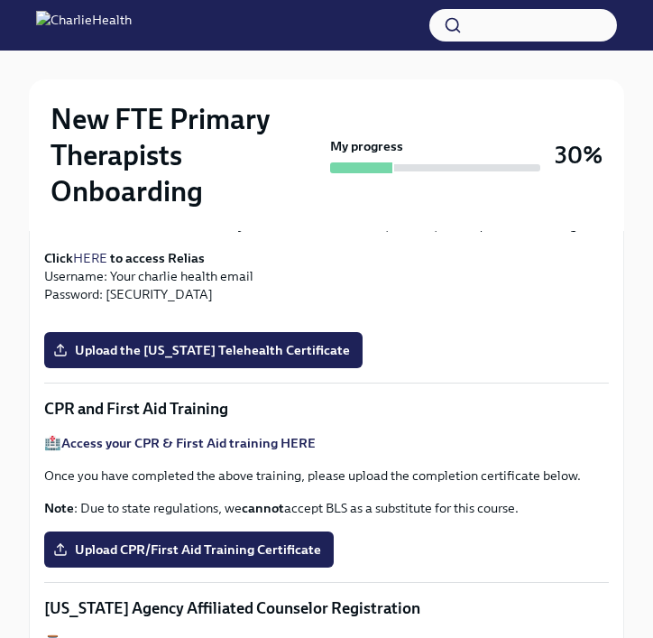  I want to click on strong: My progress, so click(366, 146).